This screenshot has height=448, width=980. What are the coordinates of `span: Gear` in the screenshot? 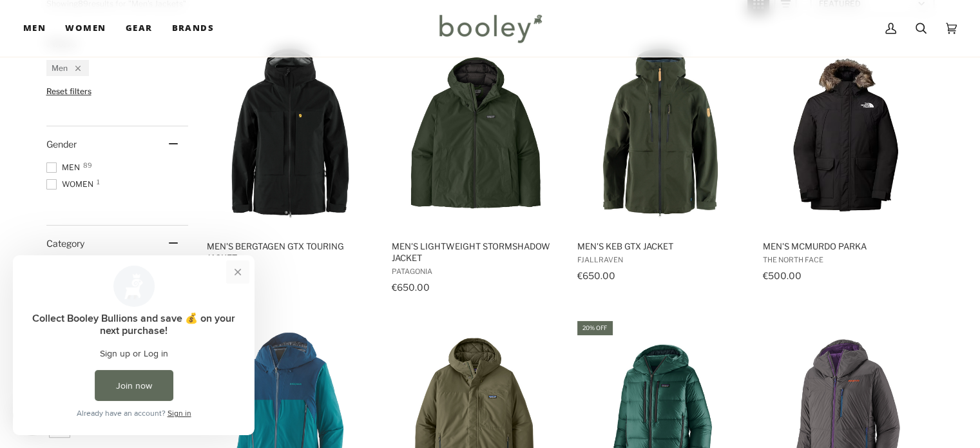 It's located at (139, 29).